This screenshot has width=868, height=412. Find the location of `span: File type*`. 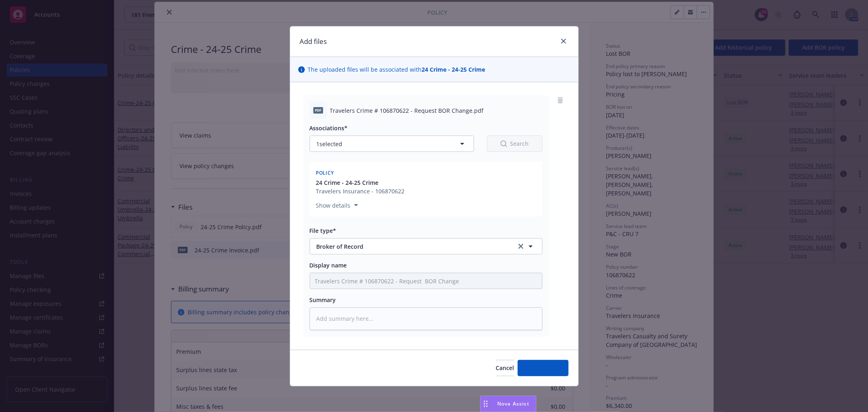

span: File type* is located at coordinates (323, 230).